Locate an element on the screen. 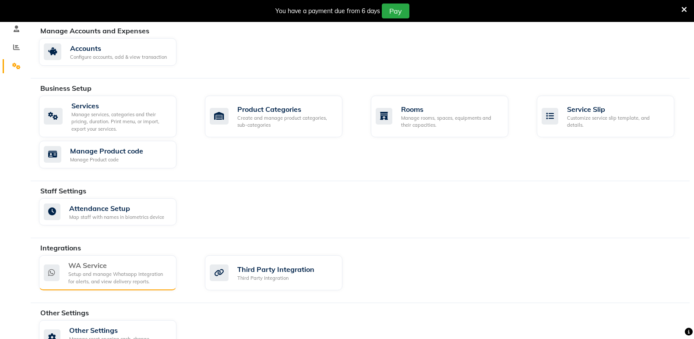 The width and height of the screenshot is (694, 339). div: Customize service slip template, and details. is located at coordinates (617, 121).